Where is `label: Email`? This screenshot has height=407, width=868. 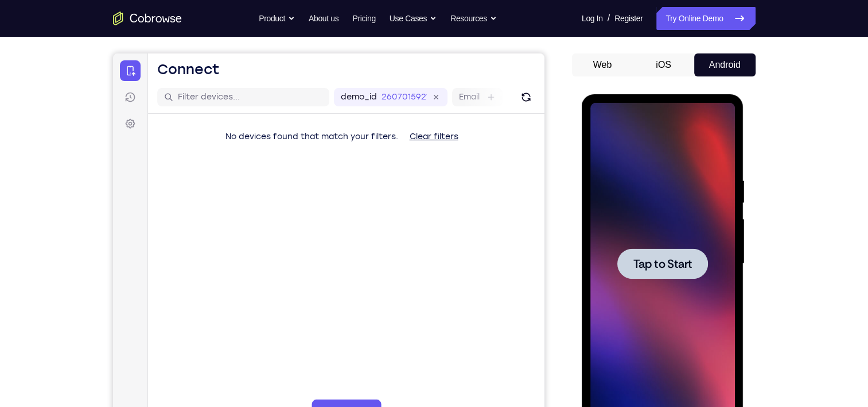 label: Email is located at coordinates (357, 43).